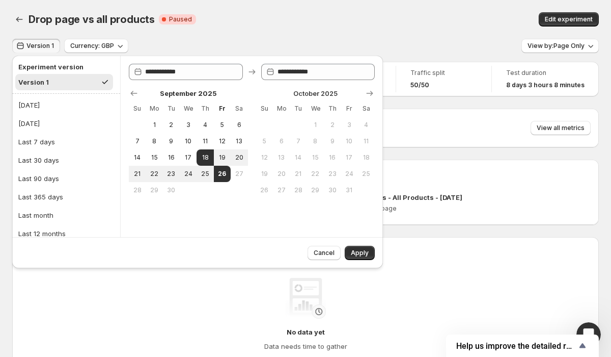  Describe the element at coordinates (188, 141) in the screenshot. I see `span: 10` at that location.